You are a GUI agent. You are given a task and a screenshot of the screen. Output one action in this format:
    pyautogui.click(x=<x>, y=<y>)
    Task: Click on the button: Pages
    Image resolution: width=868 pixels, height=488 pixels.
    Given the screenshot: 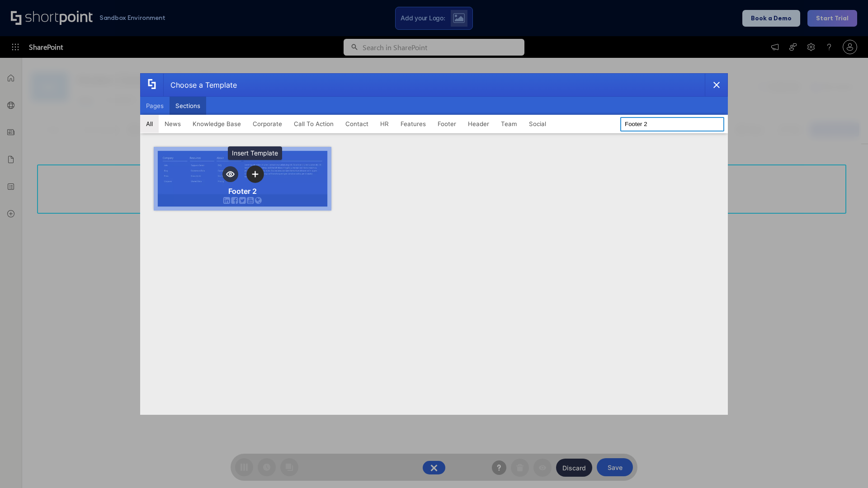 What is the action you would take?
    pyautogui.click(x=155, y=106)
    